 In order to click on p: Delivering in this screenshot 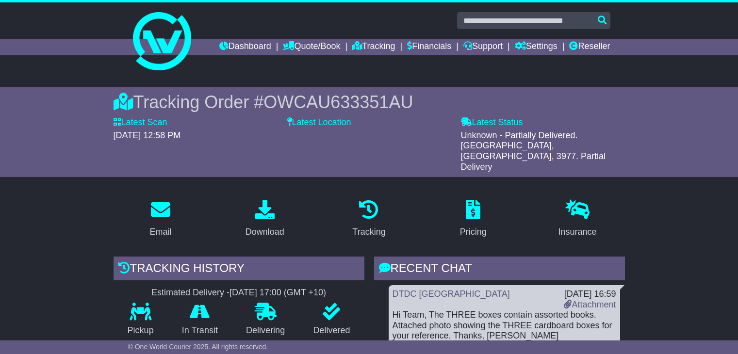, I will do `click(265, 331)`.